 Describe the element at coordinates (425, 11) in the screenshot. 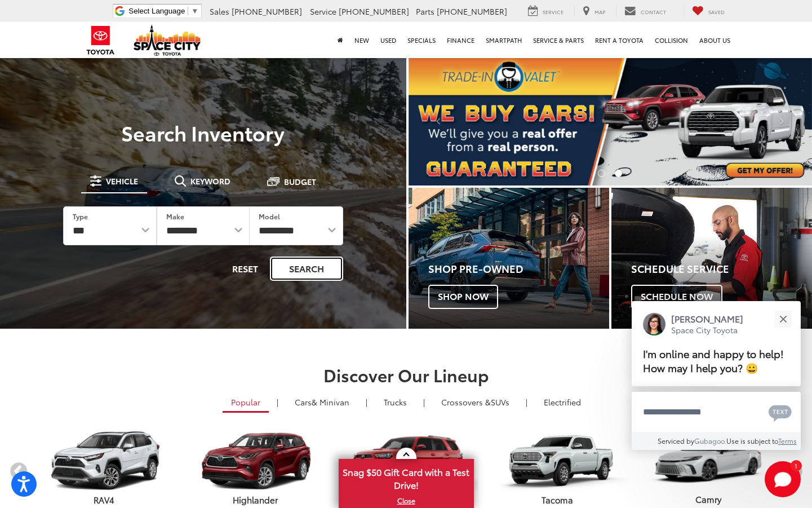

I see `span: Parts` at that location.